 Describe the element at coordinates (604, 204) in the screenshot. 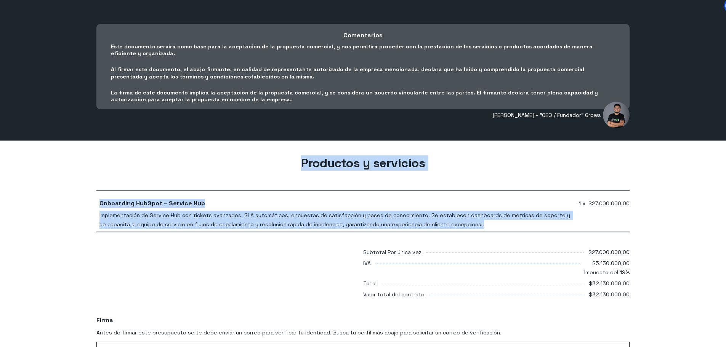

I see `span: 1 x $27.000.000,00` at that location.